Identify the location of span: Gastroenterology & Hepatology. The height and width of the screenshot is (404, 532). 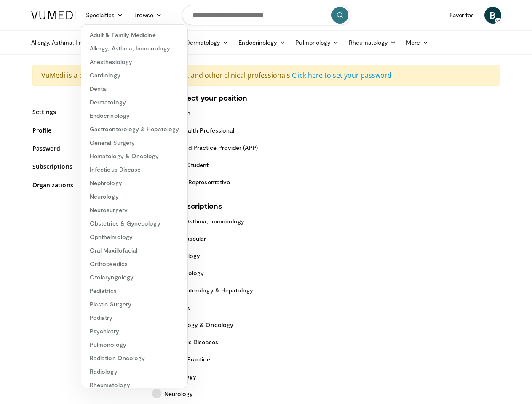
(209, 290).